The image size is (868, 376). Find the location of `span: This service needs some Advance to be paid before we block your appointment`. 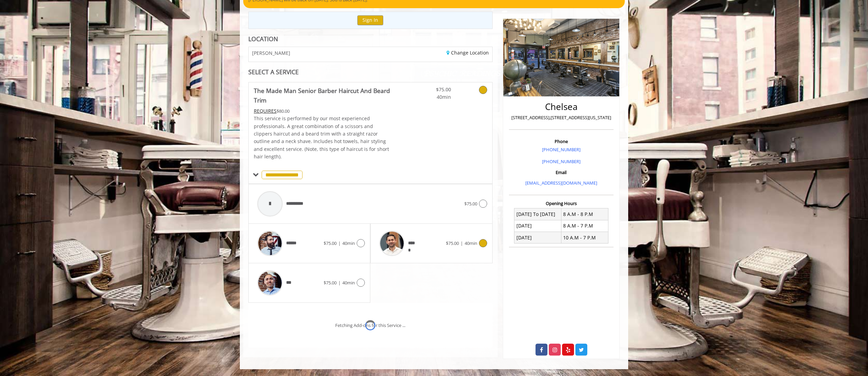

span: This service needs some Advance to be paid before we block your appointment is located at coordinates (265, 111).